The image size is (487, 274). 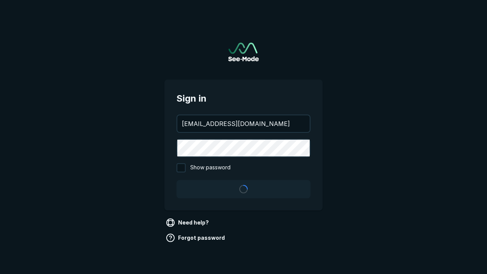 What do you see at coordinates (188, 223) in the screenshot?
I see `a: Need help?` at bounding box center [188, 223].